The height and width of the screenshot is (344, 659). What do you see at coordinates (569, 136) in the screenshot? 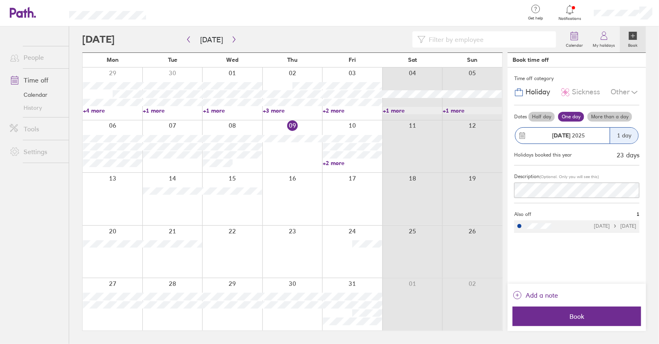
I see `span: 2025` at bounding box center [569, 136].